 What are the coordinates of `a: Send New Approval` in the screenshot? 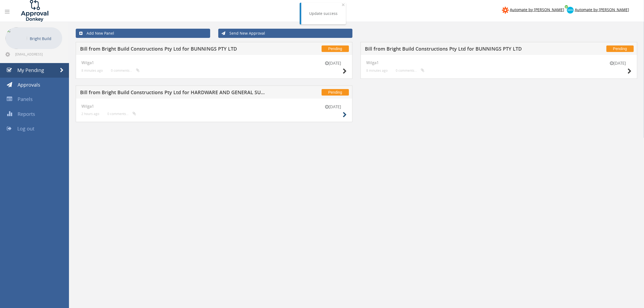 It's located at (285, 33).